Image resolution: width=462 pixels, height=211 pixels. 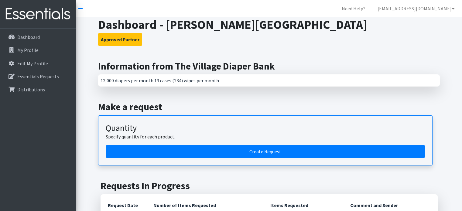 What do you see at coordinates (265, 151) in the screenshot?
I see `a: Create a request by quantity` at bounding box center [265, 151].